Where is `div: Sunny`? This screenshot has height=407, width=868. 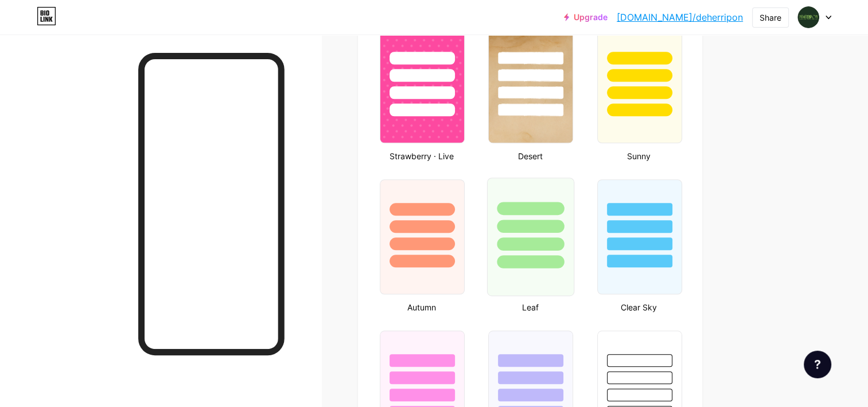
div: Sunny is located at coordinates (639, 156).